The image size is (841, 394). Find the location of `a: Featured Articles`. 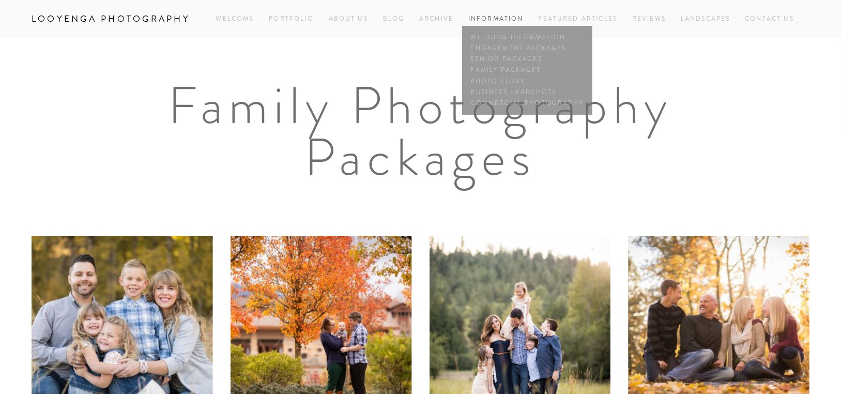

a: Featured Articles is located at coordinates (578, 19).